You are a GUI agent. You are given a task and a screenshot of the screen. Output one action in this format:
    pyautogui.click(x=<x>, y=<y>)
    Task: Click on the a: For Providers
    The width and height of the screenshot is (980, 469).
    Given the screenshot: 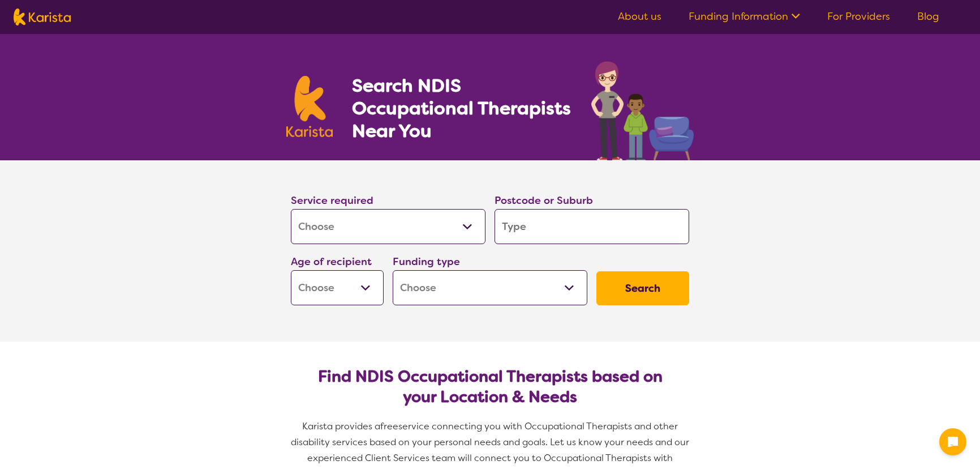 What is the action you would take?
    pyautogui.click(x=858, y=17)
    